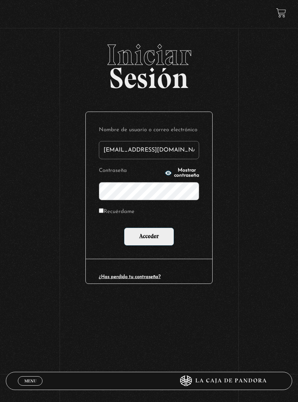 Image resolution: width=298 pixels, height=402 pixels. I want to click on a: ¿Has perdido tu contraseña?, so click(130, 277).